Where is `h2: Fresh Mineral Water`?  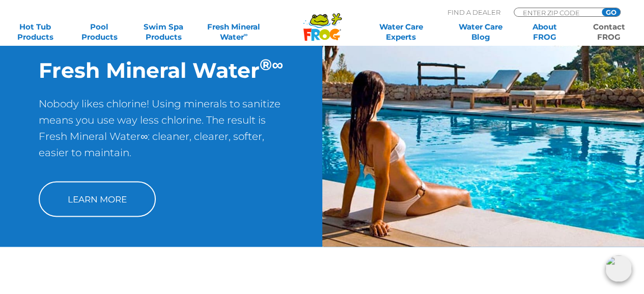 h2: Fresh Mineral Water is located at coordinates (161, 70).